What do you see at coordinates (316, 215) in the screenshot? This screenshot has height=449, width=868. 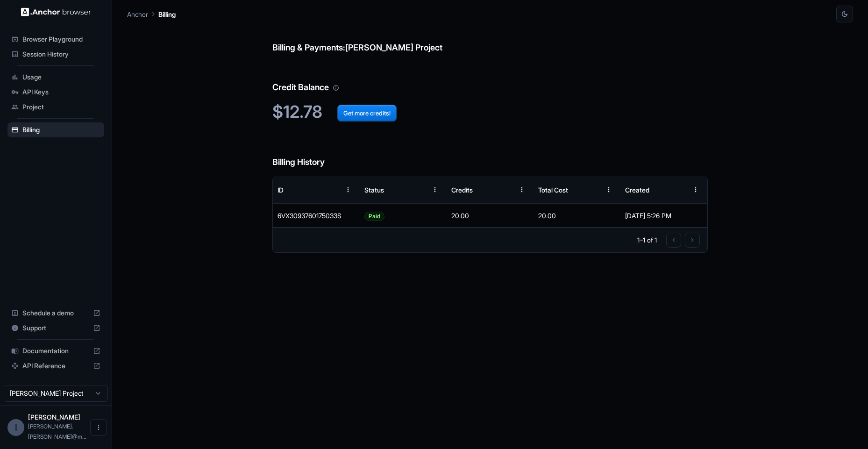 I see `div: 6VX3093760175033S` at bounding box center [316, 215].